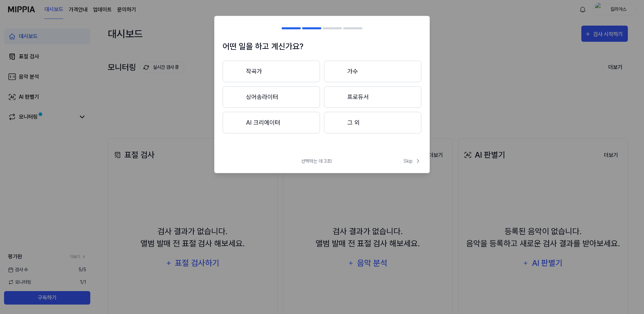 Image resolution: width=644 pixels, height=314 pixels. I want to click on button: 싱어송라이터, so click(271, 97).